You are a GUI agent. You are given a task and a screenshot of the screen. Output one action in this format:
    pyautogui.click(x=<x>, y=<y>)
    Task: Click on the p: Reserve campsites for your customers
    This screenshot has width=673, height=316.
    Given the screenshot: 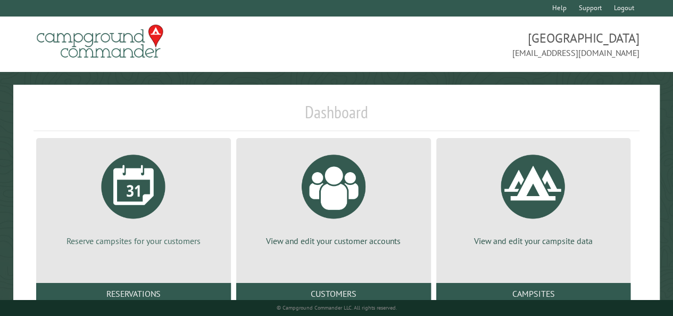 What is the action you would take?
    pyautogui.click(x=134, y=241)
    